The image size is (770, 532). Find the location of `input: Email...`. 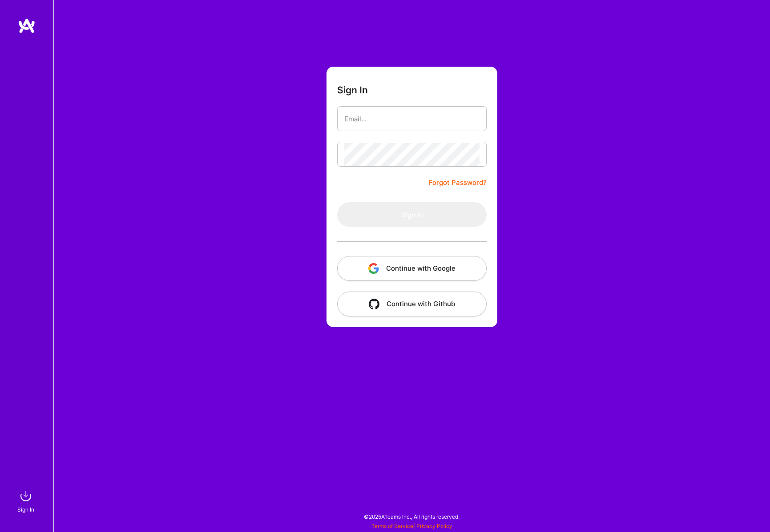

input: Email... is located at coordinates (412, 119).